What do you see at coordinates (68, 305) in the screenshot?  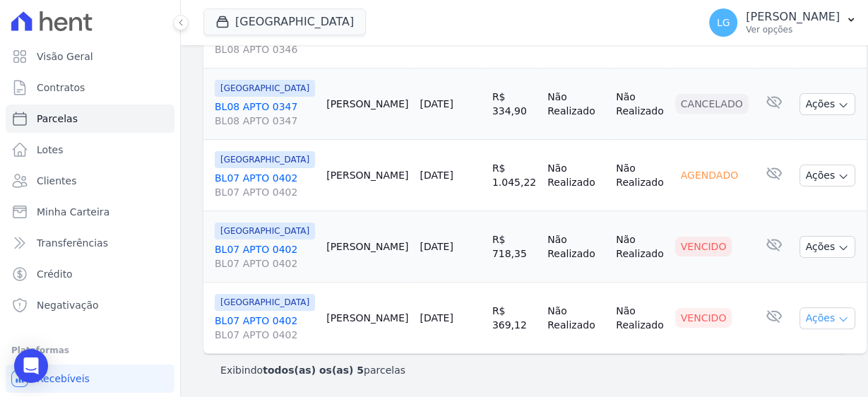 I see `span: Negativação` at bounding box center [68, 305].